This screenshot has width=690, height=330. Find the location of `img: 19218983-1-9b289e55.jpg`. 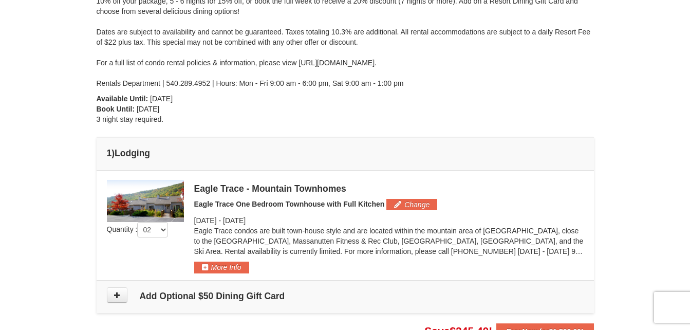

img: 19218983-1-9b289e55.jpg is located at coordinates (145, 201).